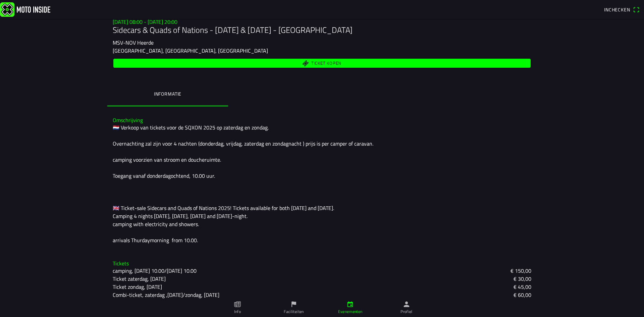  I want to click on ion-text: € 150,00, so click(521, 271).